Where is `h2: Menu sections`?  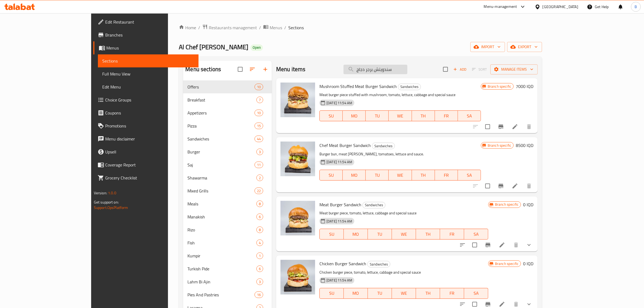
h2: Menu sections is located at coordinates (203, 69).